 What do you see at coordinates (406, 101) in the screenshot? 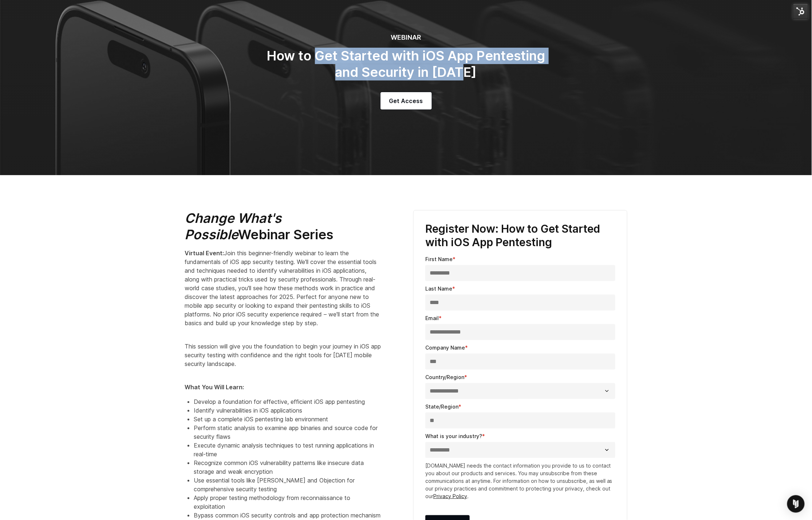
I see `span: Get Access` at bounding box center [406, 101].